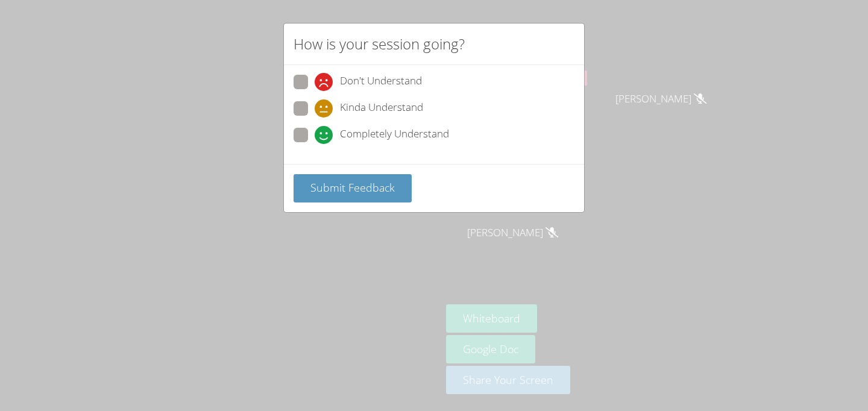 The height and width of the screenshot is (411, 868). What do you see at coordinates (382, 108) in the screenshot?
I see `span: Kinda Understand` at bounding box center [382, 108].